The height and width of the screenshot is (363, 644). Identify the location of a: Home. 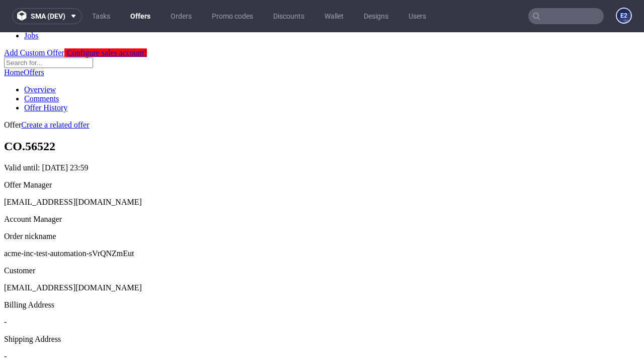
(14, 40).